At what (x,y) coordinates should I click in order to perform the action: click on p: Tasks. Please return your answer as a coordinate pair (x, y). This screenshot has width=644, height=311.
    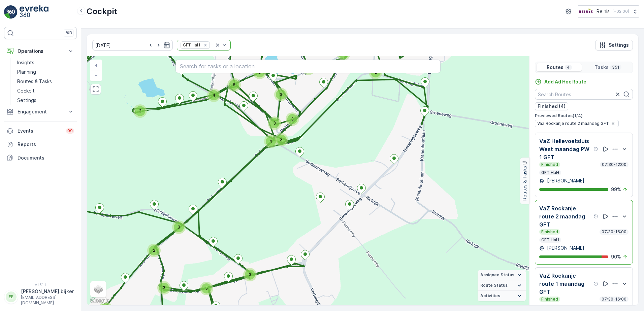
    Looking at the image, I should click on (601, 67).